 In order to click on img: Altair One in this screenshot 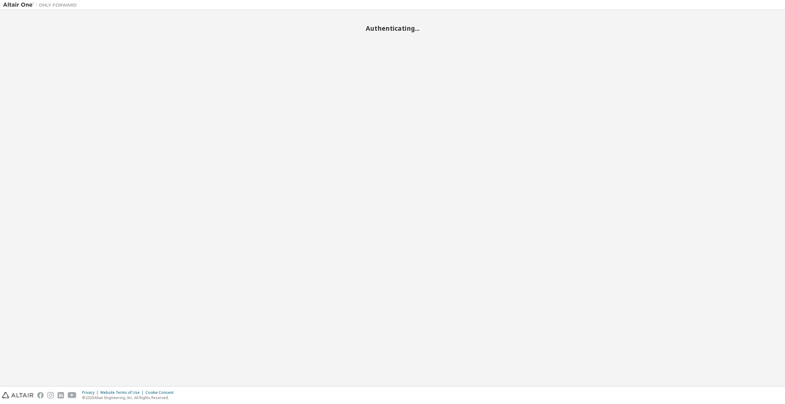, I will do `click(42, 5)`.